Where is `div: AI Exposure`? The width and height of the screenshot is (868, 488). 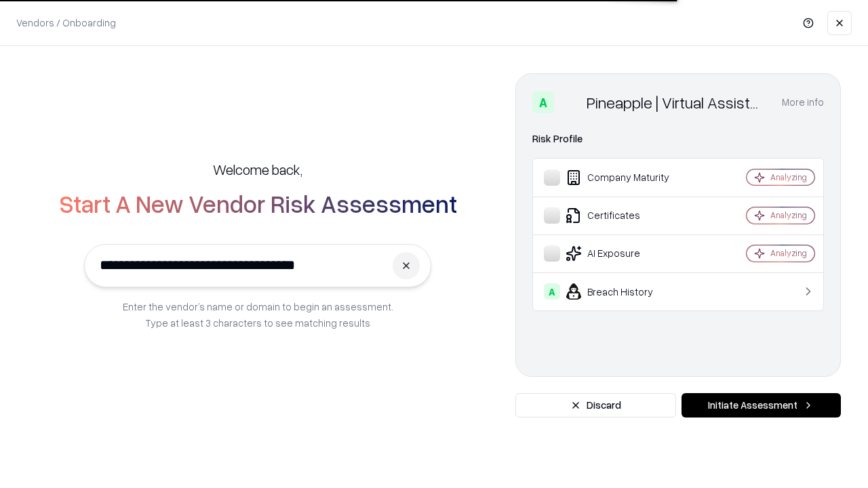 div: AI Exposure is located at coordinates (624, 253).